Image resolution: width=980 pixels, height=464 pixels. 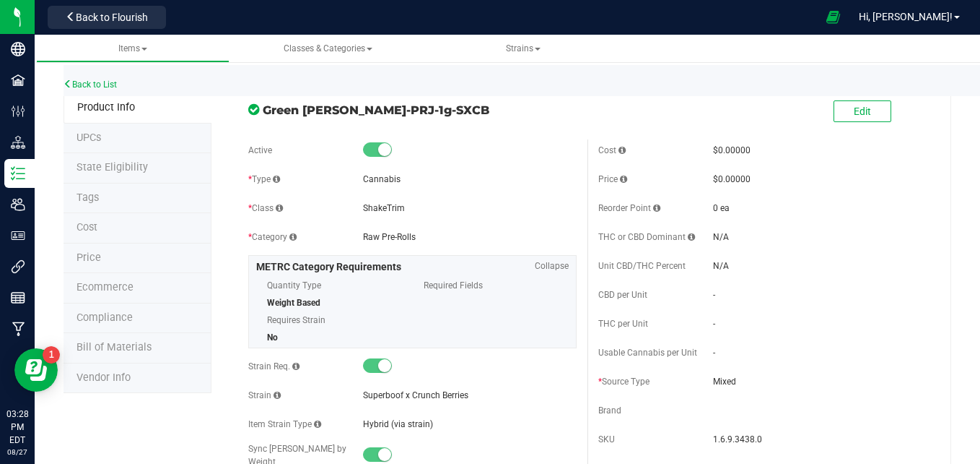 What do you see at coordinates (103, 377) in the screenshot?
I see `span: Vendor Info` at bounding box center [103, 377].